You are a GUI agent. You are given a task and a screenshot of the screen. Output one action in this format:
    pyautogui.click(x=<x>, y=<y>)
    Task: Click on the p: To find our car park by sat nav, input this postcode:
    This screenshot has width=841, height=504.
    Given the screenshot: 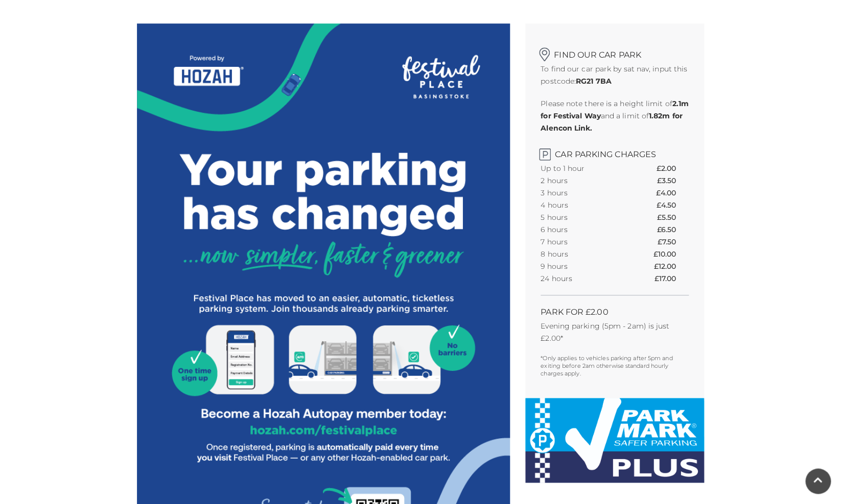 What is the action you would take?
    pyautogui.click(x=615, y=75)
    